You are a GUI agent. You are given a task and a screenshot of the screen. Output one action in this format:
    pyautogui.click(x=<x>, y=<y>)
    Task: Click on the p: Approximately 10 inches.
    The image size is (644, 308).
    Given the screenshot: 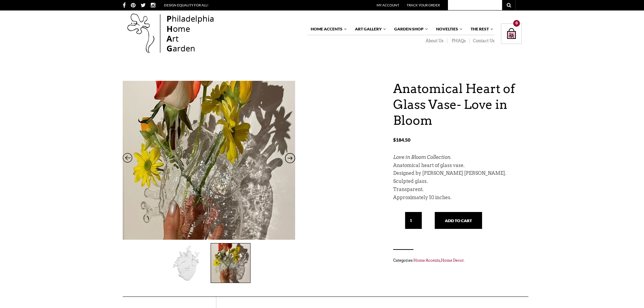 What is the action you would take?
    pyautogui.click(x=458, y=198)
    